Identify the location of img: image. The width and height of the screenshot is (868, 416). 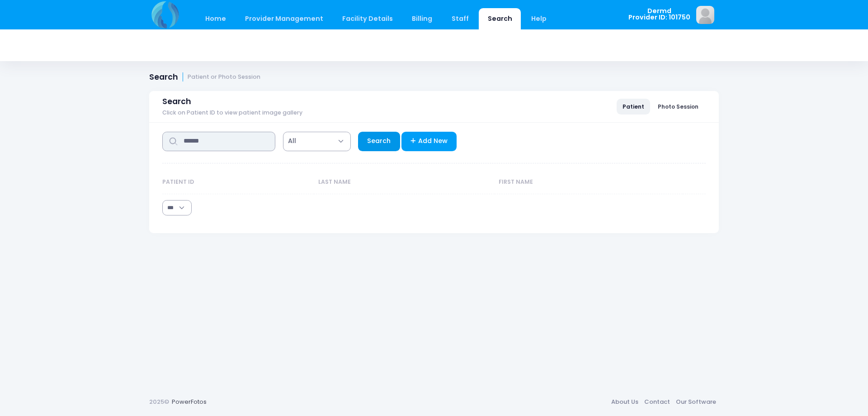
(705, 15).